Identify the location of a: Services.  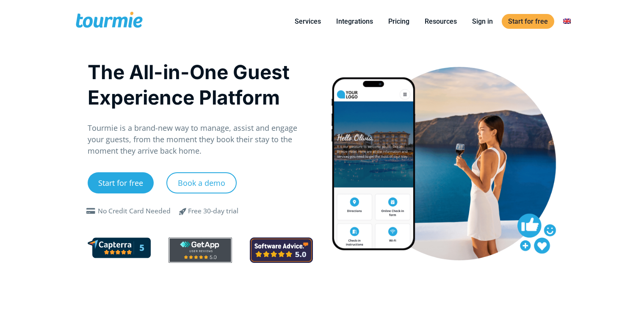
(308, 21).